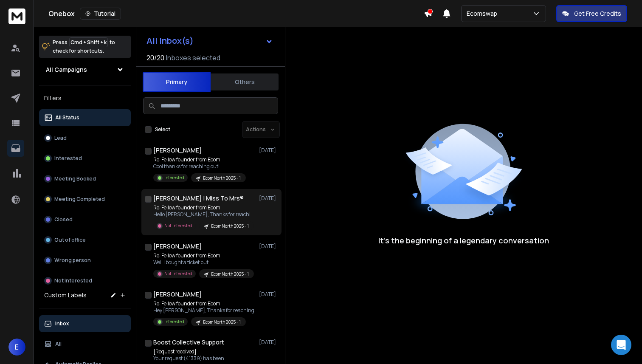  Describe the element at coordinates (17, 347) in the screenshot. I see `span: E` at that location.